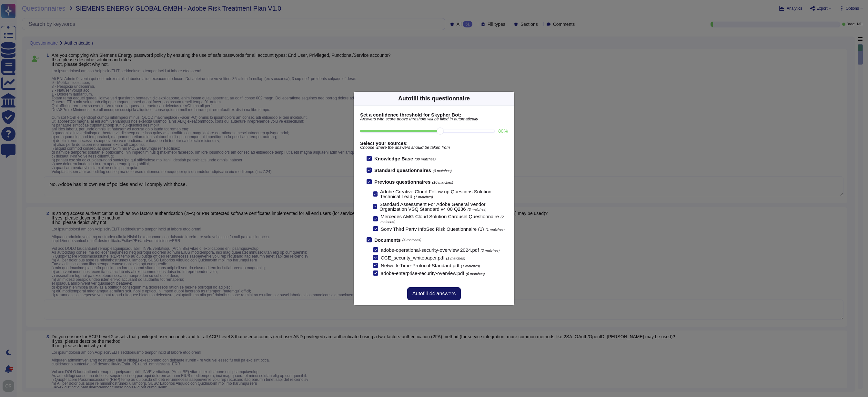 Image resolution: width=868 pixels, height=397 pixels. I want to click on span: adobe-enterprise-security-overview.pdf, so click(422, 273).